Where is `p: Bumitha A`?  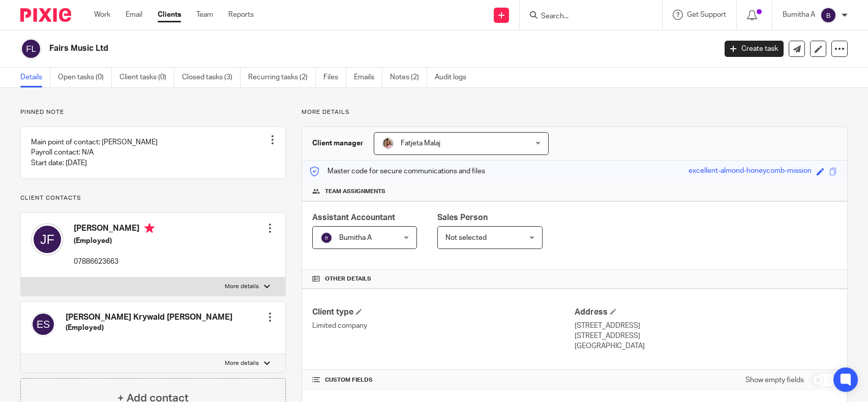
p: Bumitha A is located at coordinates (798, 15).